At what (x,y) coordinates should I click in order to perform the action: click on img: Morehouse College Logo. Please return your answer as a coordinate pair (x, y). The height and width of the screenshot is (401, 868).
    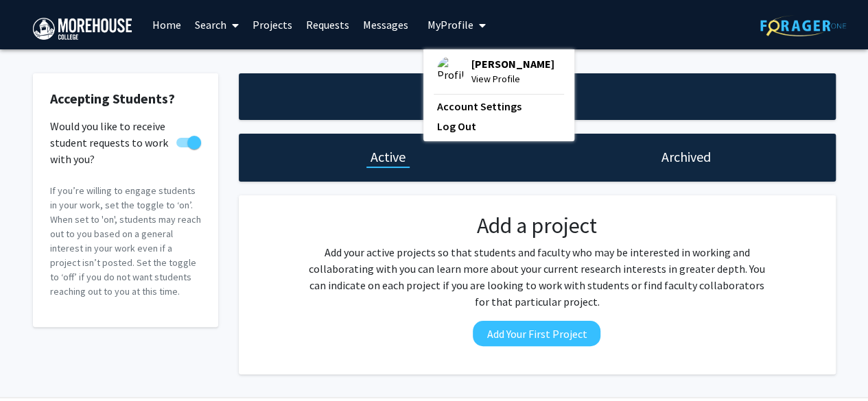
    Looking at the image, I should click on (82, 29).